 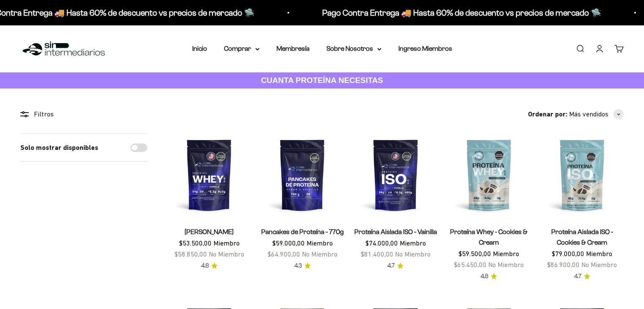 I want to click on span: $74.000,00, so click(x=382, y=243).